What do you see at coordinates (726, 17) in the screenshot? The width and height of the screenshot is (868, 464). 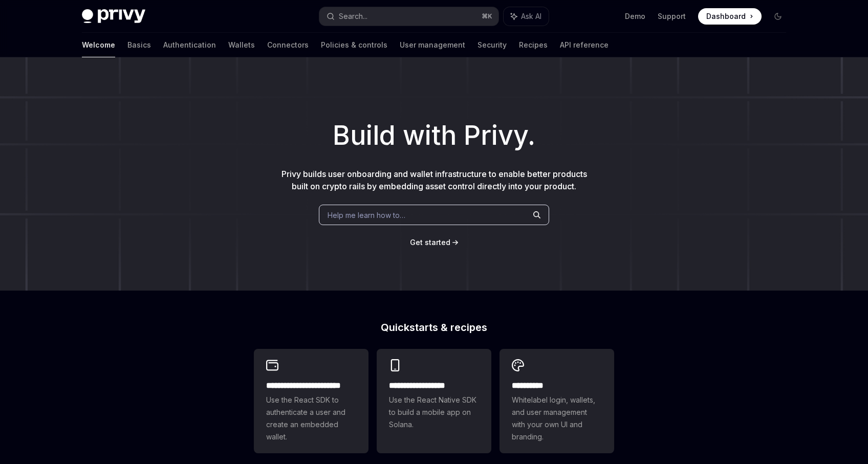 I see `span: Dashboard` at bounding box center [726, 17].